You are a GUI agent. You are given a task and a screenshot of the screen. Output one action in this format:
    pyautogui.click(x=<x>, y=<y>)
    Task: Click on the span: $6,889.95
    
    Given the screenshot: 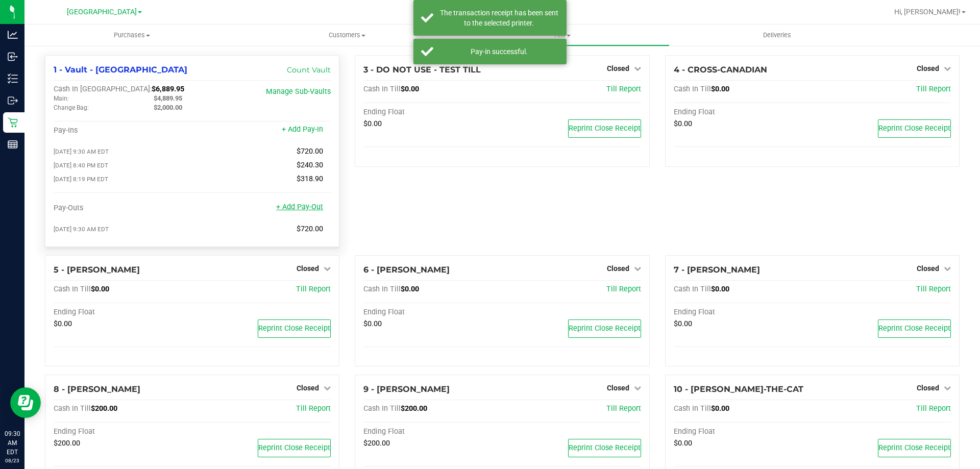 What is the action you would take?
    pyautogui.click(x=168, y=89)
    